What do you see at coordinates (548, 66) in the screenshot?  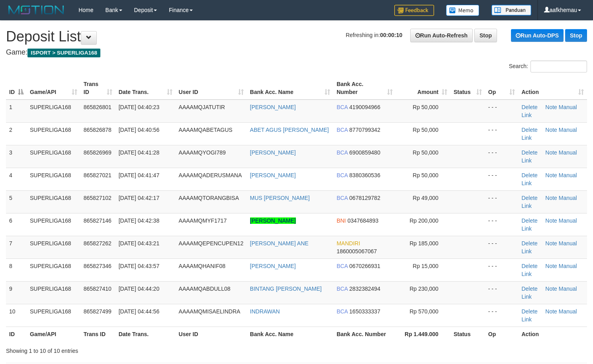 I see `label: Search:` at bounding box center [548, 66].